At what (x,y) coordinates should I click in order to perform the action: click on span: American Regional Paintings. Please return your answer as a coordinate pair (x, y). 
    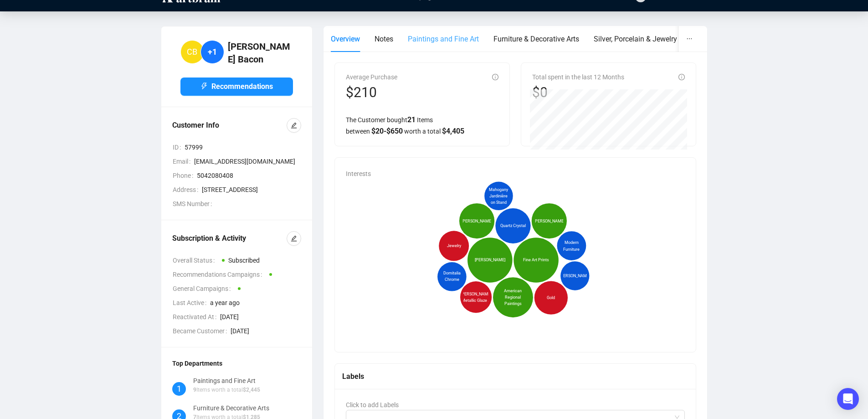
    Looking at the image, I should click on (512, 297).